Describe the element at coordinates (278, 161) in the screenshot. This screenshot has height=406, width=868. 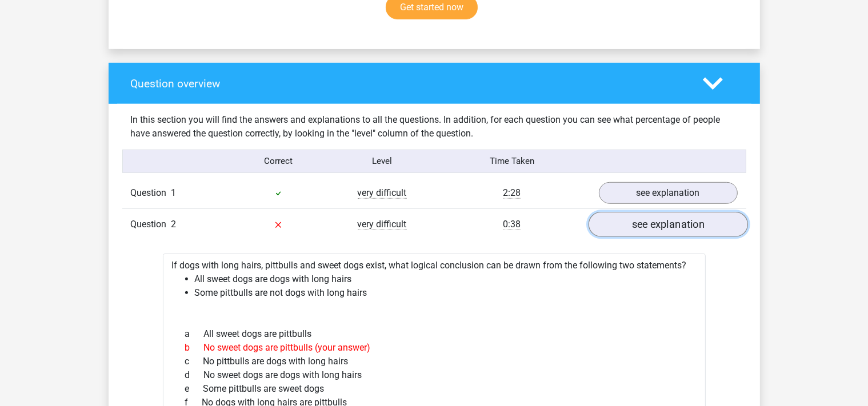
I see `div: Correct` at that location.